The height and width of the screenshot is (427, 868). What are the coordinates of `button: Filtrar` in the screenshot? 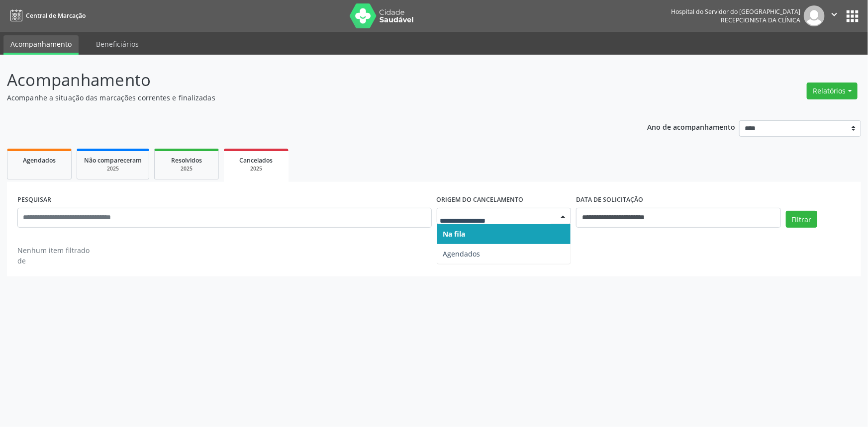 It's located at (801, 219).